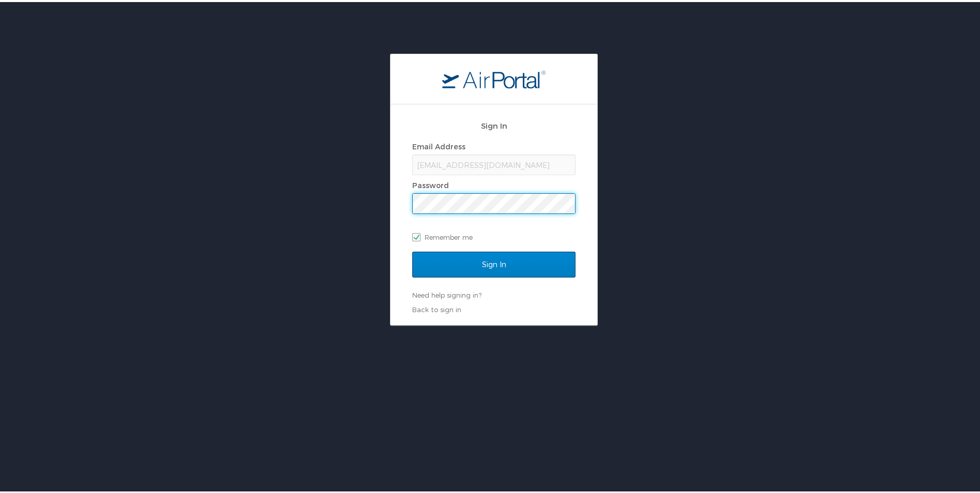  I want to click on label: Remember me, so click(494, 235).